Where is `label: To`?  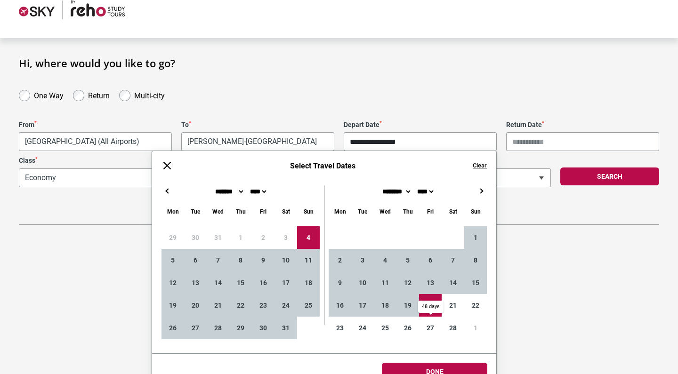
label: To is located at coordinates (257, 125).